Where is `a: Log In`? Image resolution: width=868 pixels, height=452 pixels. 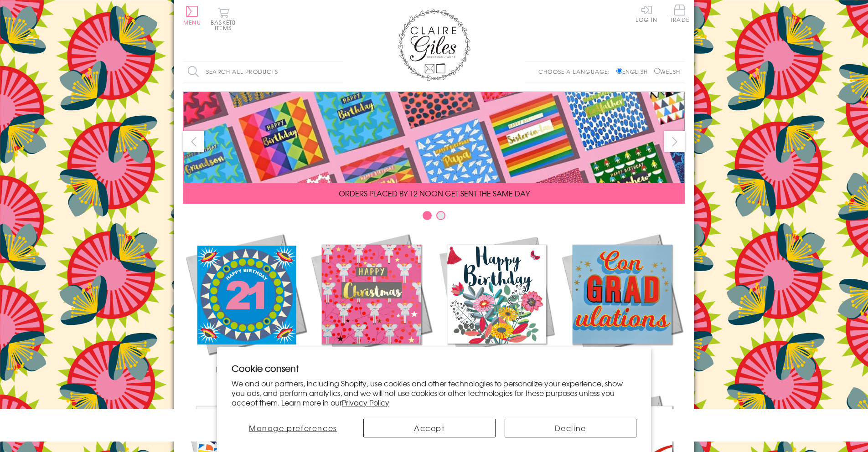 a: Log In is located at coordinates (647, 13).